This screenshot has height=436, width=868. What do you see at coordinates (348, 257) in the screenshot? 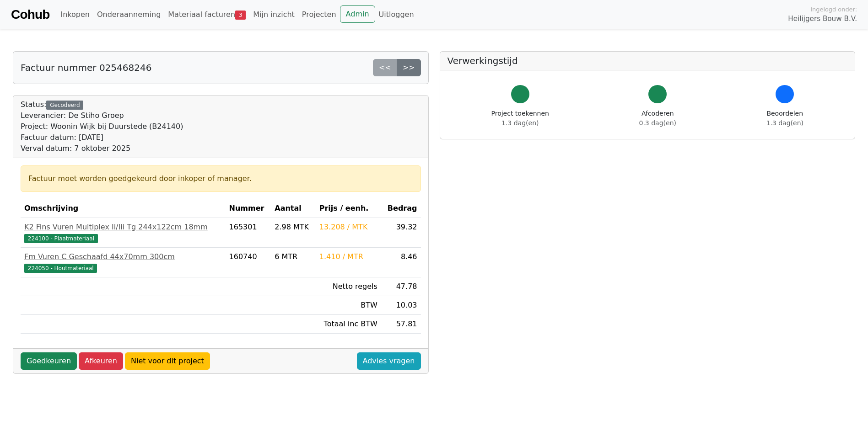
I see `div: 1.410 / MTR` at bounding box center [348, 257].